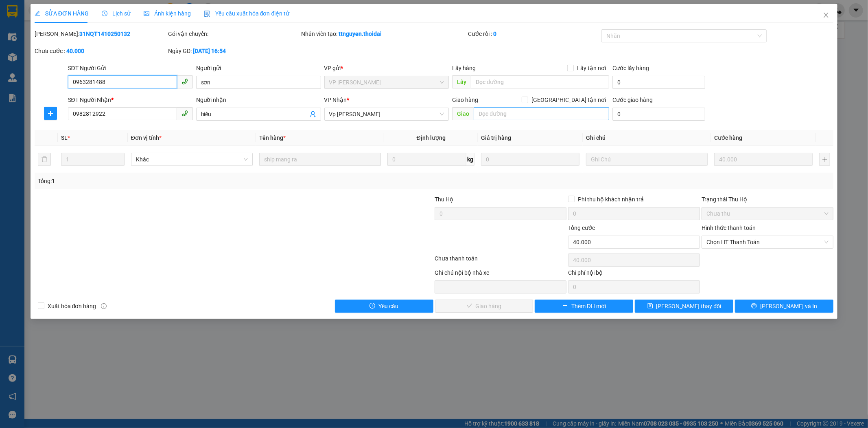 This screenshot has width=868, height=428. Describe the element at coordinates (319, 159) in the screenshot. I see `input: VD: Bàn, Ghế` at that location.